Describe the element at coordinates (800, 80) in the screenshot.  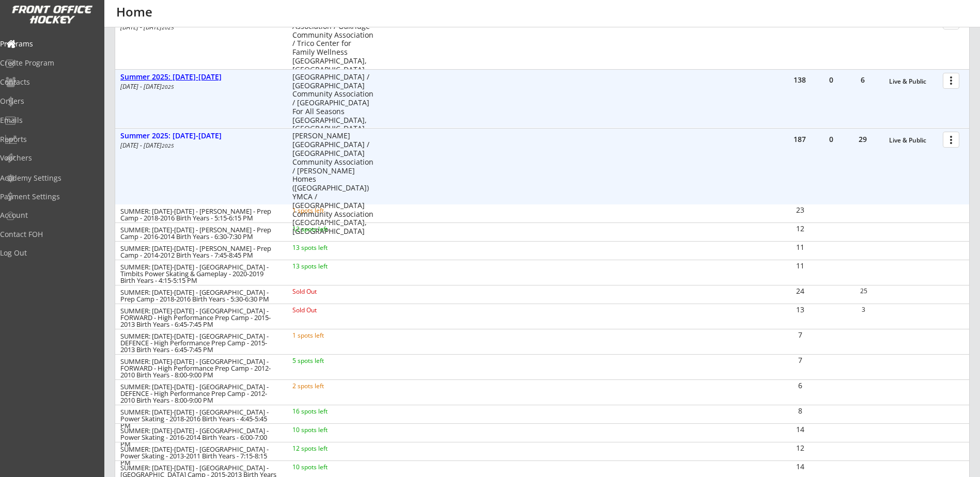
I see `div: 138` at that location.